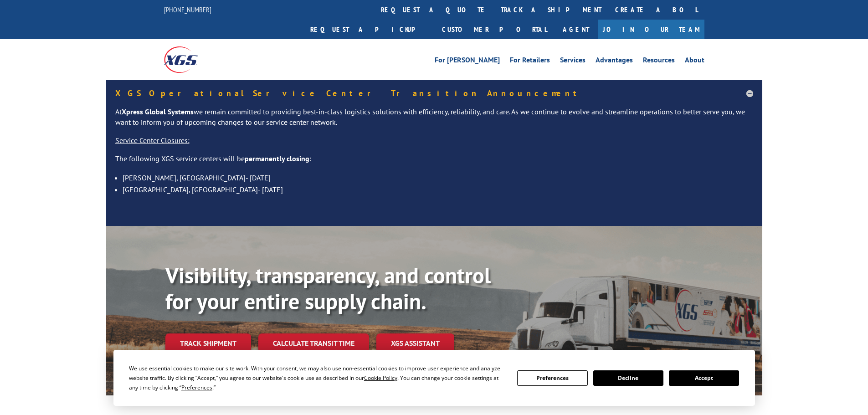 The width and height of the screenshot is (868, 415). I want to click on h5: XGS Operational Service Center Transition Announcement, so click(434, 93).